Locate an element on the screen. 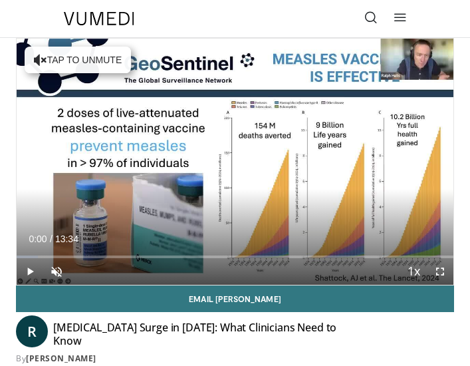 Image resolution: width=470 pixels, height=366 pixels. button: Playback Rate is located at coordinates (414, 271).